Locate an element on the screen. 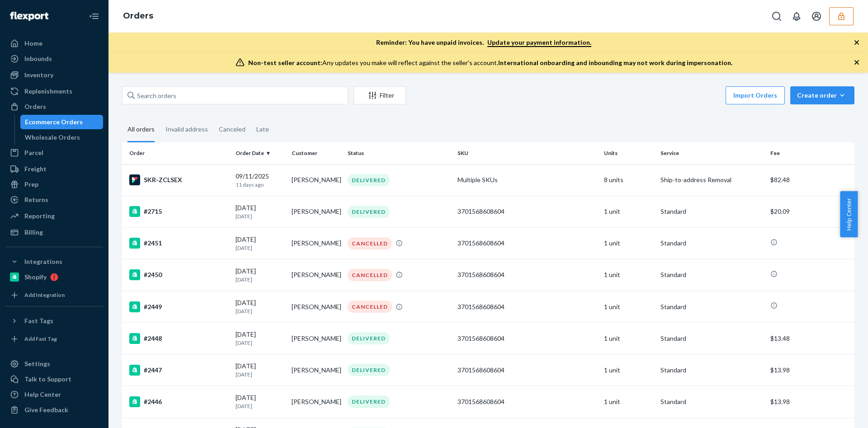 This screenshot has height=428, width=868. div: #2447 is located at coordinates (179, 370).